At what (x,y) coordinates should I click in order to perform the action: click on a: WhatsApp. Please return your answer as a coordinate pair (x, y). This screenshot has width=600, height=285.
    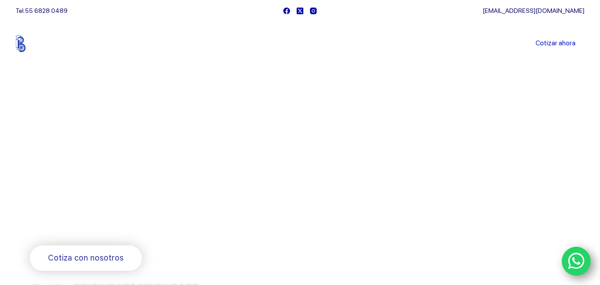
    Looking at the image, I should click on (576, 261).